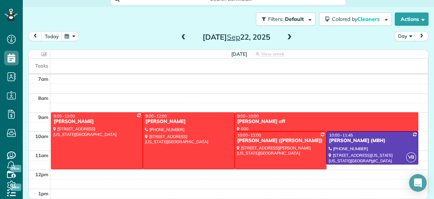  Describe the element at coordinates (357, 19) in the screenshot. I see `span: Colored by` at that location.